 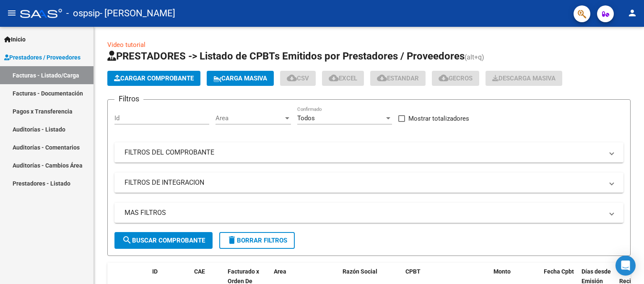 I want to click on button: Cargar Comprobante, so click(x=154, y=78).